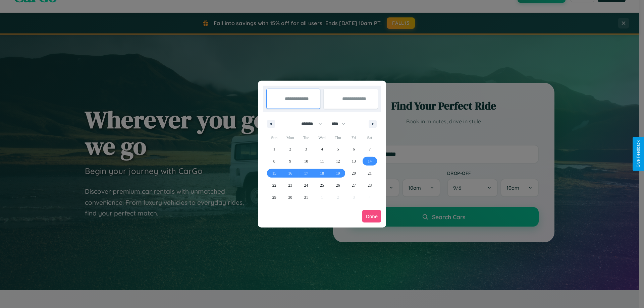  What do you see at coordinates (306, 174) in the screenshot?
I see `span: 17` at bounding box center [306, 174].